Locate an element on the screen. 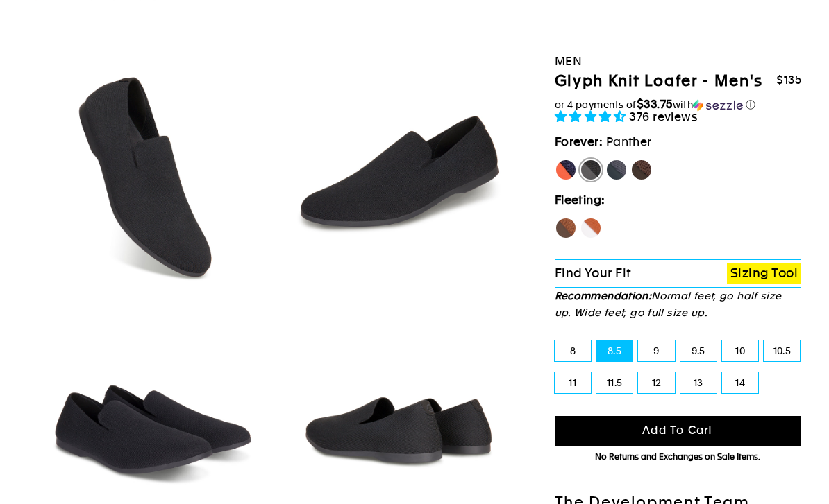 Image resolution: width=829 pixels, height=504 pixels. label: 8 is located at coordinates (573, 351).